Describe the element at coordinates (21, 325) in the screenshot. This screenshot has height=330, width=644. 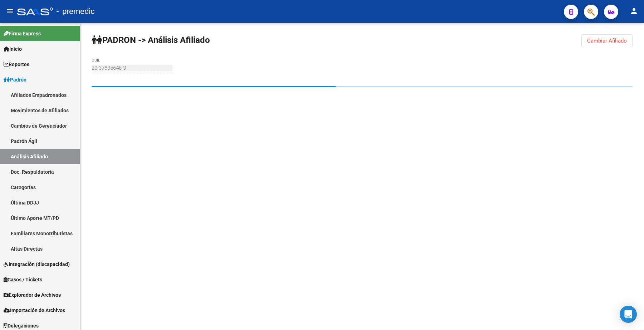
I see `span: Delegaciones` at that location.